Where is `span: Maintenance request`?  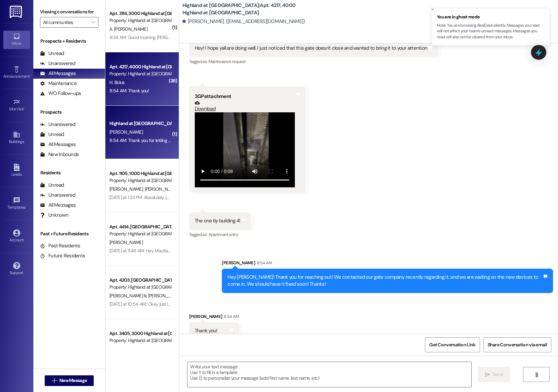
span: Maintenance request is located at coordinates (227, 61).